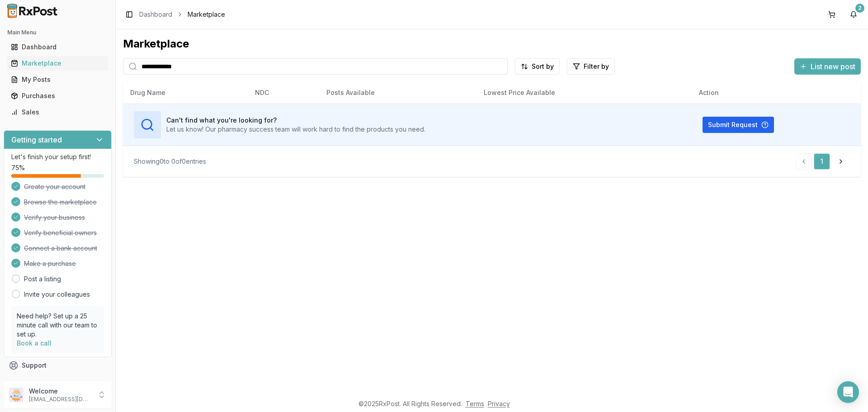 The height and width of the screenshot is (412, 868). Describe the element at coordinates (57, 112) in the screenshot. I see `div: Sales` at that location.